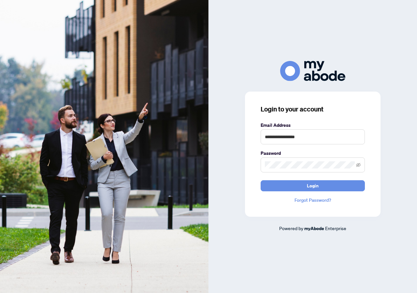  I want to click on a: Forgot Password?, so click(312, 200).